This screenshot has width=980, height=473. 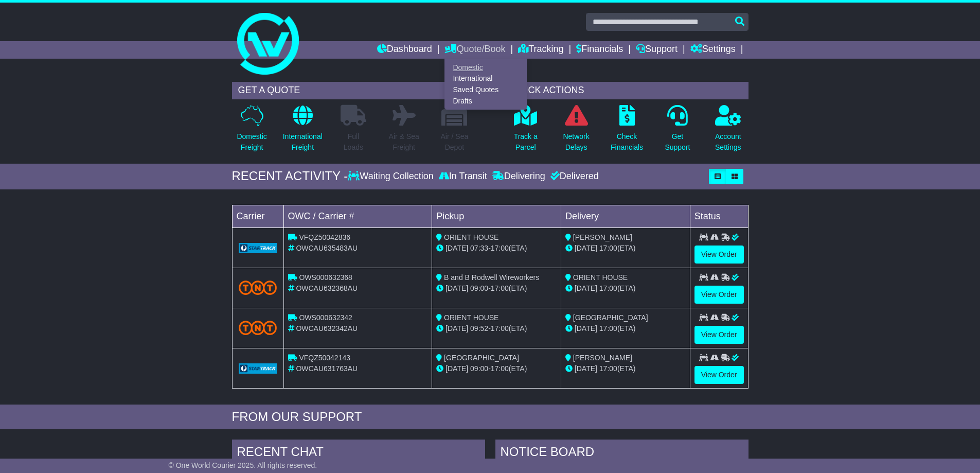 What do you see at coordinates (392, 177) in the screenshot?
I see `div: Waiting Collection` at bounding box center [392, 177].